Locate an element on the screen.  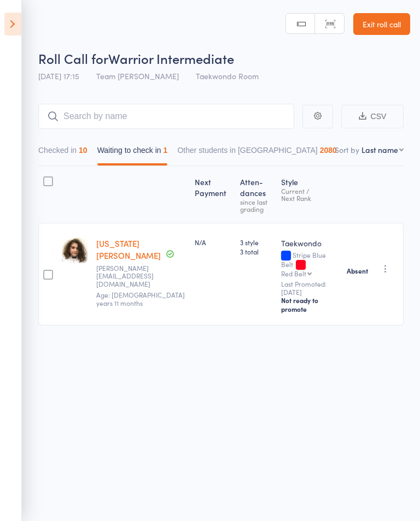
button: CSV is located at coordinates (372, 116).